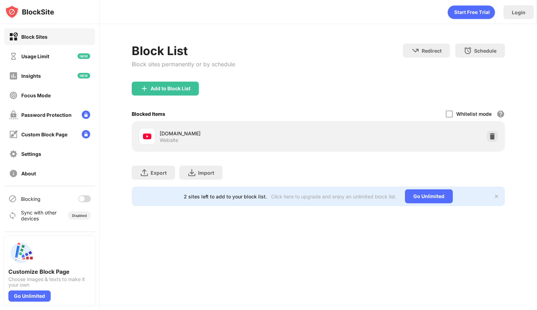  I want to click on div: Block sites permanently or by schedule, so click(183, 64).